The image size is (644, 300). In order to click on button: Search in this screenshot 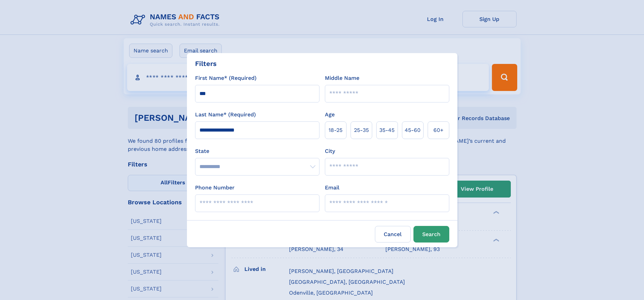, I will do `click(431, 234)`.